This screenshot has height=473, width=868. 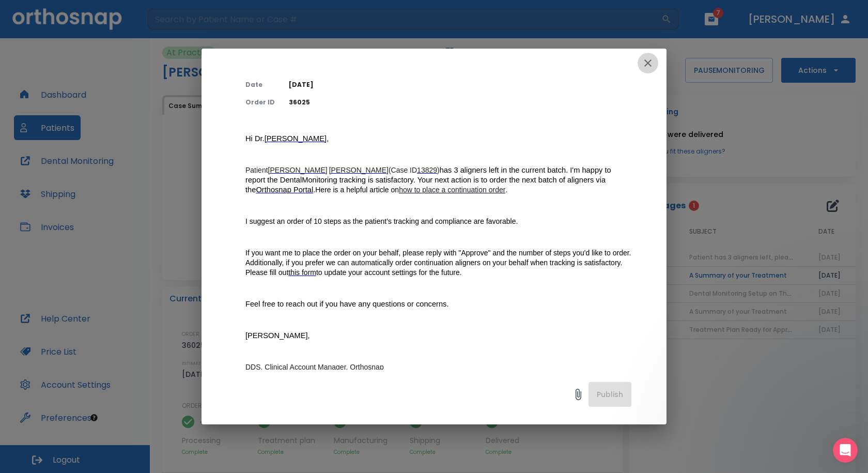 What do you see at coordinates (284, 190) in the screenshot?
I see `span: Orthosnap Portal` at bounding box center [284, 190].